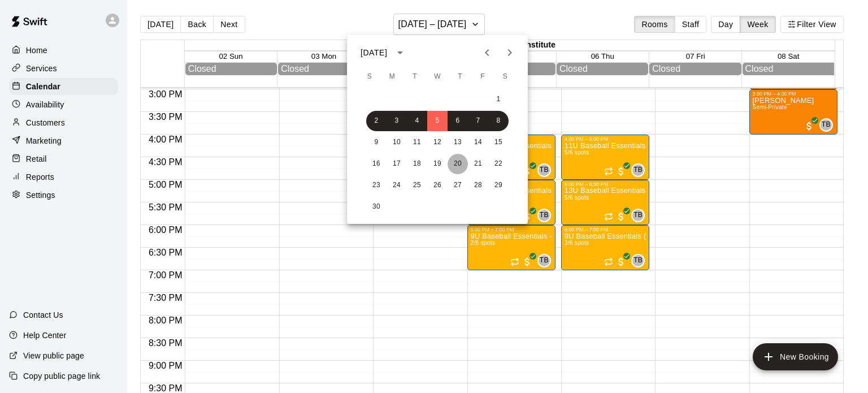 The image size is (868, 393). What do you see at coordinates (437, 164) in the screenshot?
I see `button: 19` at bounding box center [437, 164].